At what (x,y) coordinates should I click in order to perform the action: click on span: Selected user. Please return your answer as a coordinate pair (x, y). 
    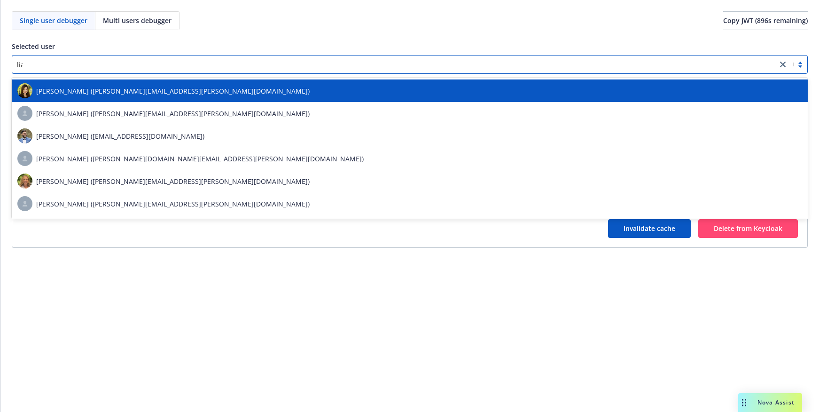
    Looking at the image, I should click on (33, 46).